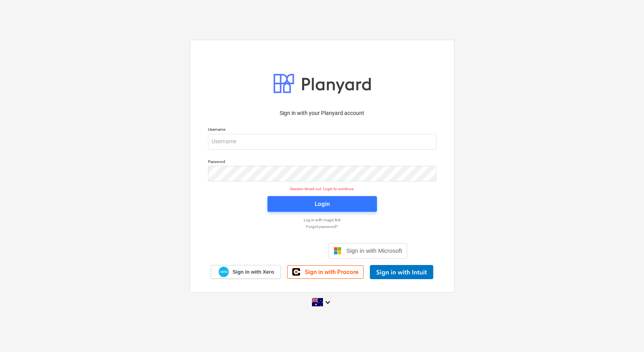 Image resolution: width=644 pixels, height=352 pixels. I want to click on a: Sign in with Procore, so click(326, 272).